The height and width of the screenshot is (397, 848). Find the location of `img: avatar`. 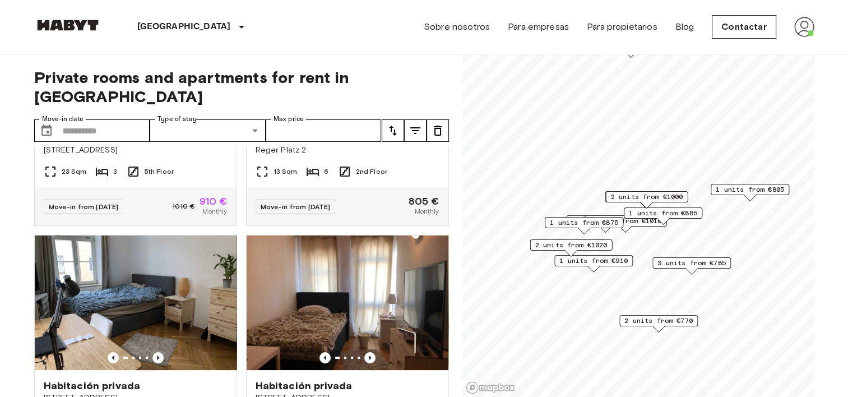

img: avatar is located at coordinates (804, 27).